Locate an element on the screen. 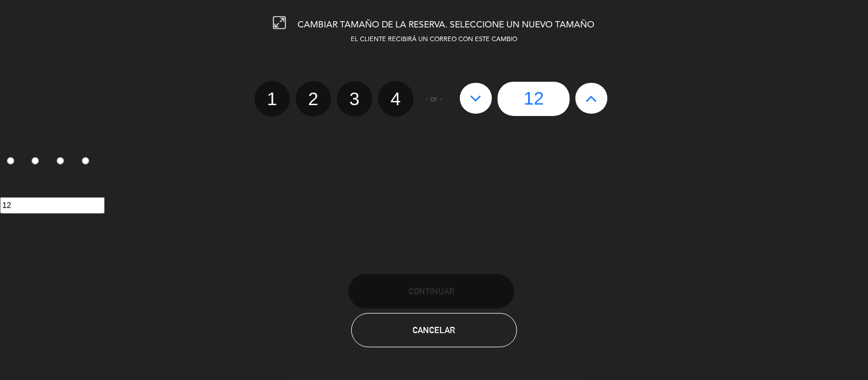 The height and width of the screenshot is (380, 868). span: Continuar is located at coordinates (431, 291).